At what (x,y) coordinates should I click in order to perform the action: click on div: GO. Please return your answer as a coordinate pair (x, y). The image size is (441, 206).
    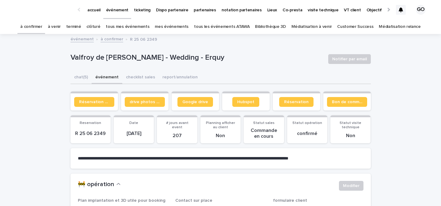
    Looking at the image, I should click on (421, 10).